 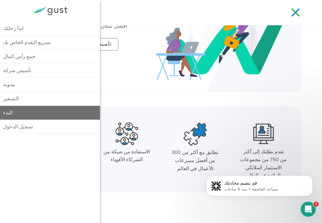 I want to click on font: ابدأ رحلتك, so click(x=13, y=28).